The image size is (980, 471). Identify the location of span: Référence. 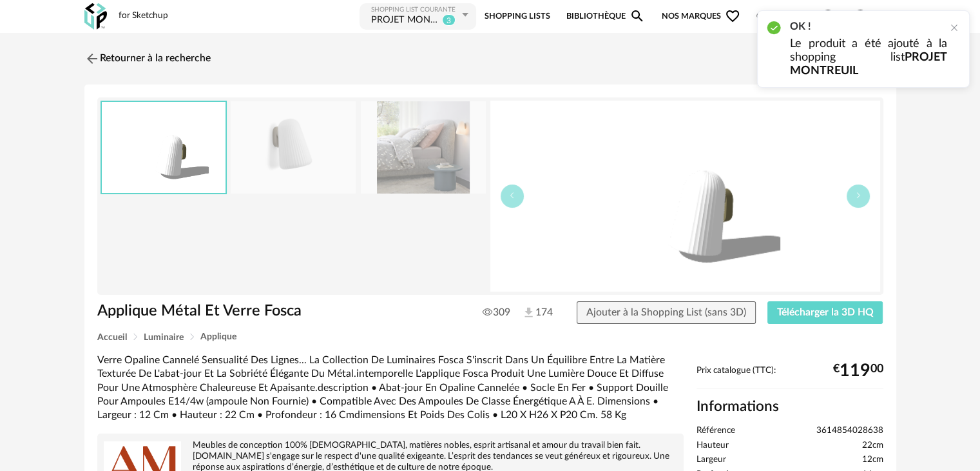
(716, 431).